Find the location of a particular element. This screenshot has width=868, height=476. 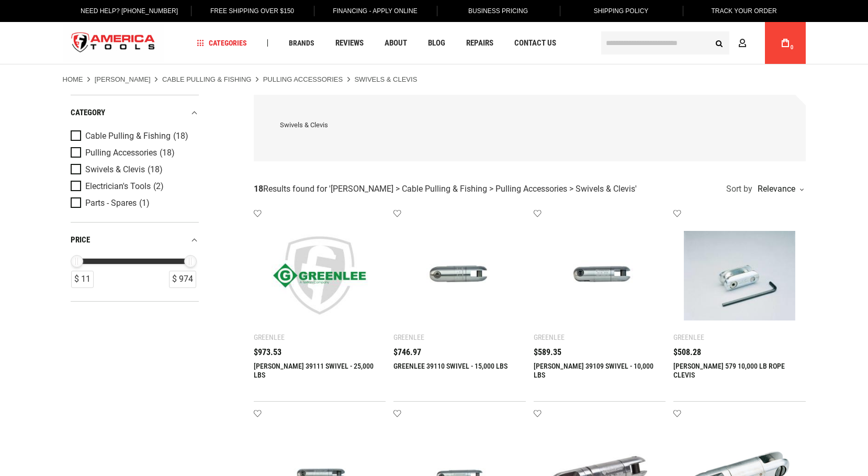

a: store logo is located at coordinates (114, 43).